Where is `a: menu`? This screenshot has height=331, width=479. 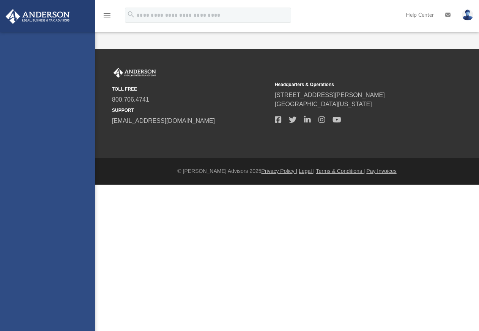
a: menu is located at coordinates (107, 17).